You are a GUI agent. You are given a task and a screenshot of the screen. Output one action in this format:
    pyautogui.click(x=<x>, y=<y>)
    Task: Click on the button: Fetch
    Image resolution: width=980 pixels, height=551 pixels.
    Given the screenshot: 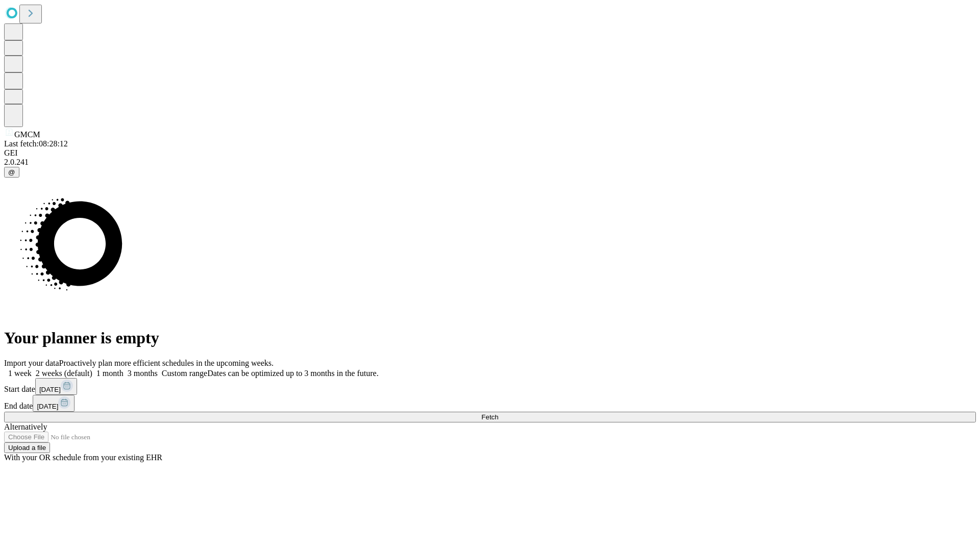 What is the action you would take?
    pyautogui.click(x=490, y=417)
    